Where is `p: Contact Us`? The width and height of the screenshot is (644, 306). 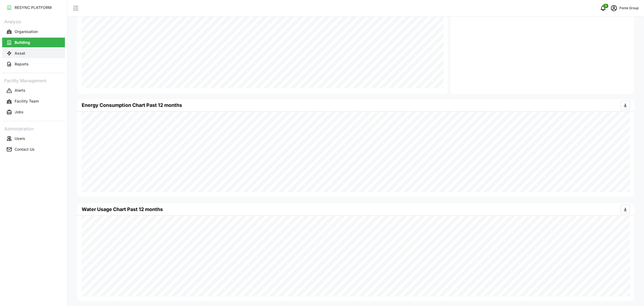
p: Contact Us is located at coordinates (25, 150).